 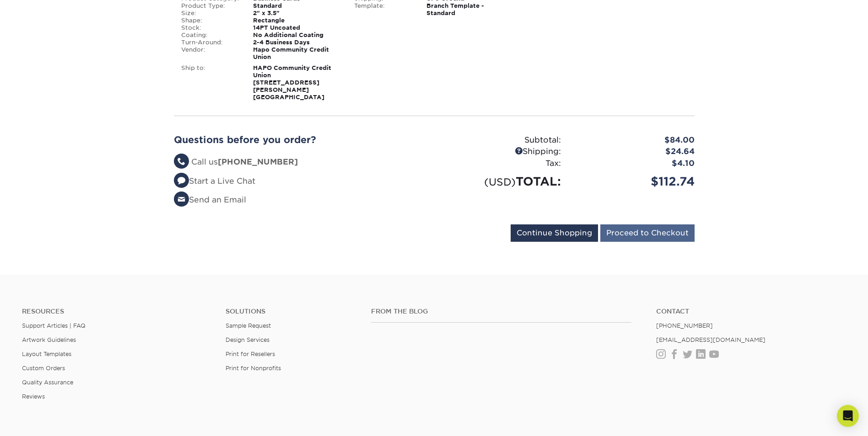 What do you see at coordinates (296, 43) in the screenshot?
I see `div: 2-4 Business Days` at bounding box center [296, 43].